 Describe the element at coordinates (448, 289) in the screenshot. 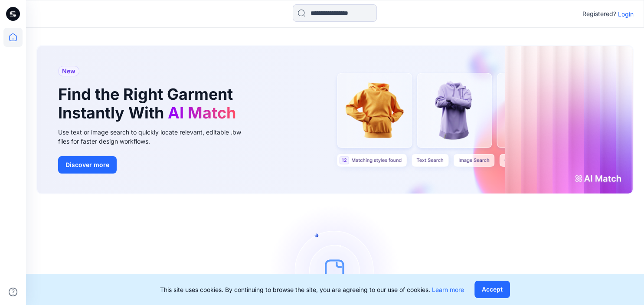

I see `a: Learn more` at that location.